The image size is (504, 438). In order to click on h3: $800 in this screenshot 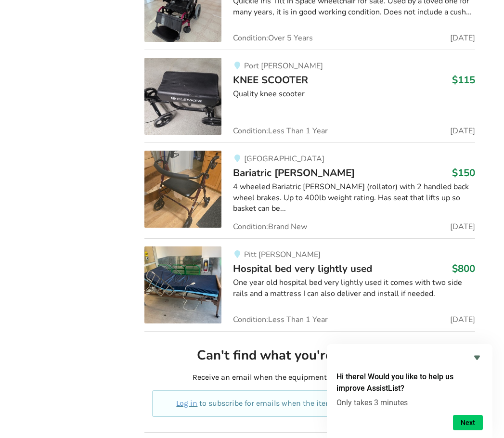, I will do `click(463, 268)`.